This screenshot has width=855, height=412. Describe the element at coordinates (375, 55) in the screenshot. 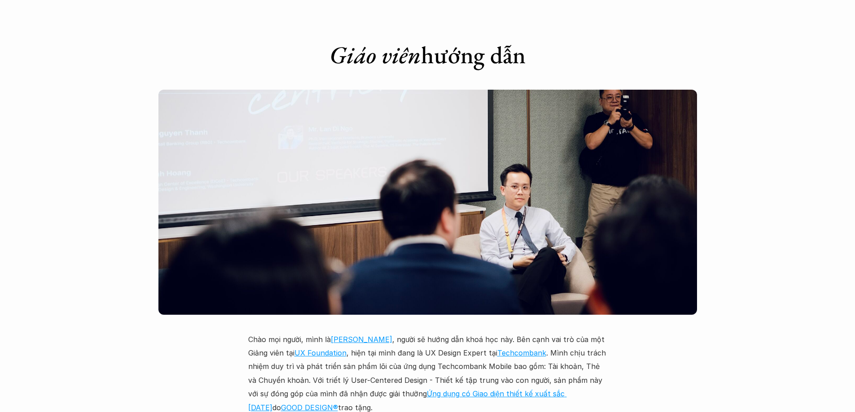

I see `em: Giáo viên` at that location.